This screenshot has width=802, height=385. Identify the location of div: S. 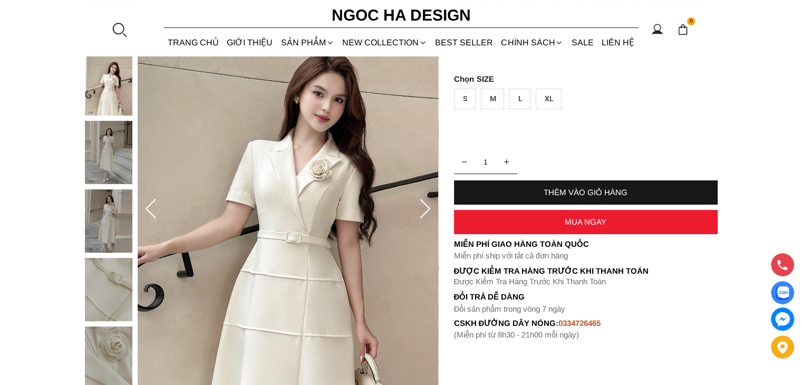
(465, 99).